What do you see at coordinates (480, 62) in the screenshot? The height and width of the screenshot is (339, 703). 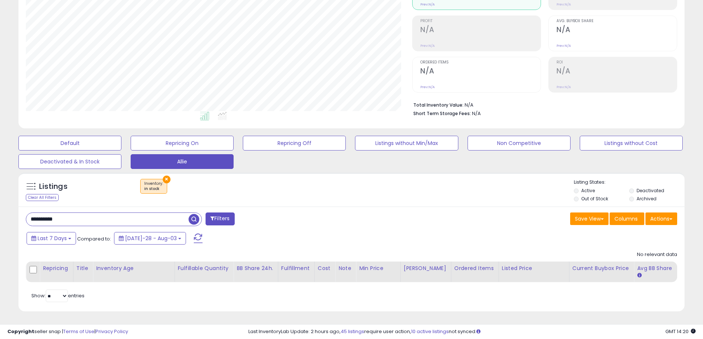 I see `span: Ordered Items` at bounding box center [480, 62].